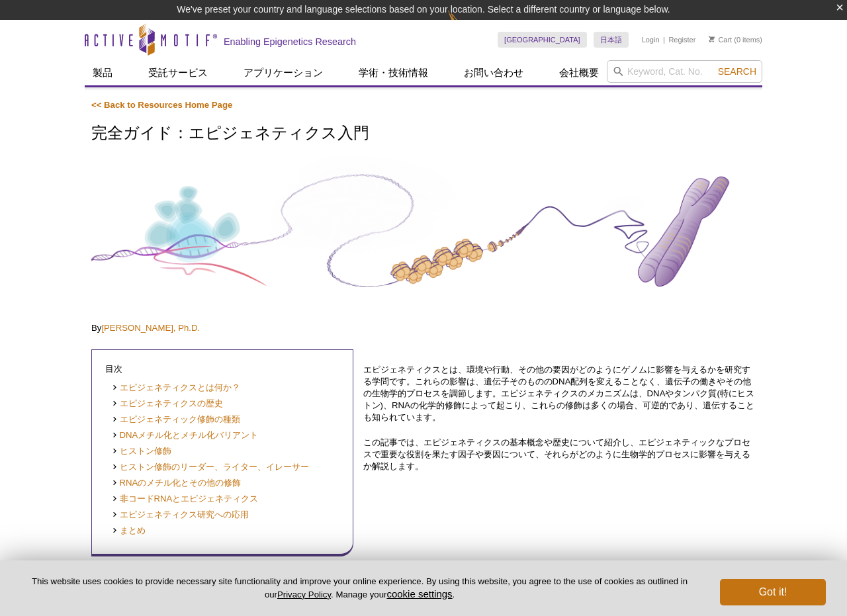  What do you see at coordinates (222, 369) in the screenshot?
I see `p: 目次` at bounding box center [222, 369].